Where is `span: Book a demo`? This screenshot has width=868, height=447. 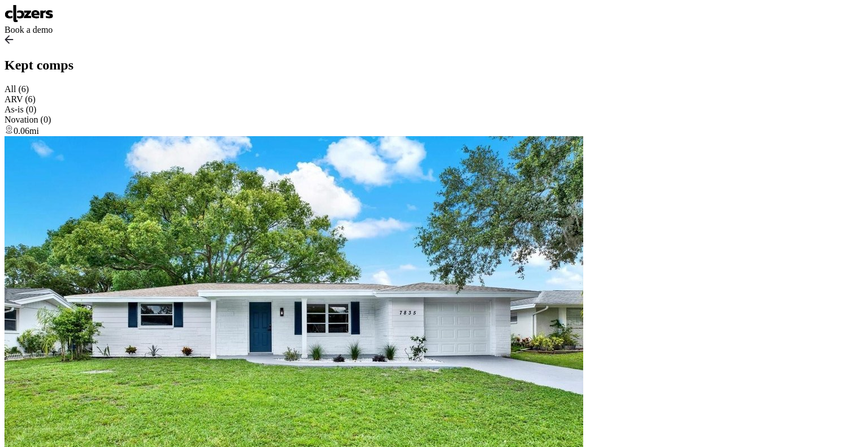
span: Book a demo is located at coordinates (28, 29).